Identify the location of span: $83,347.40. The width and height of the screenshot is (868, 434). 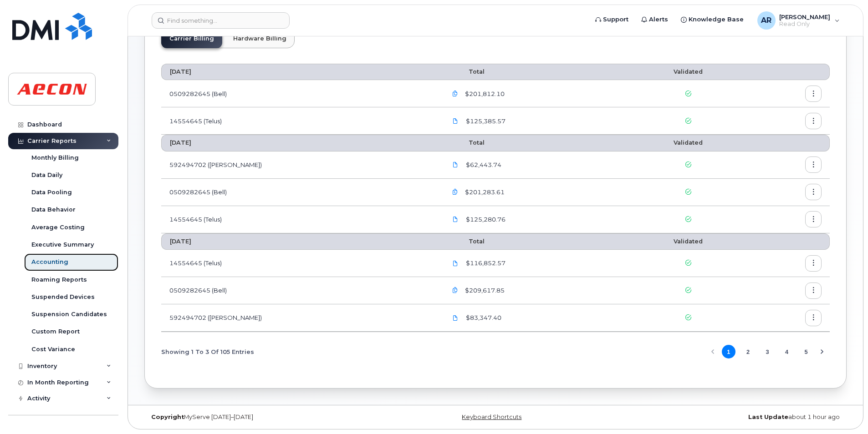
(482, 318).